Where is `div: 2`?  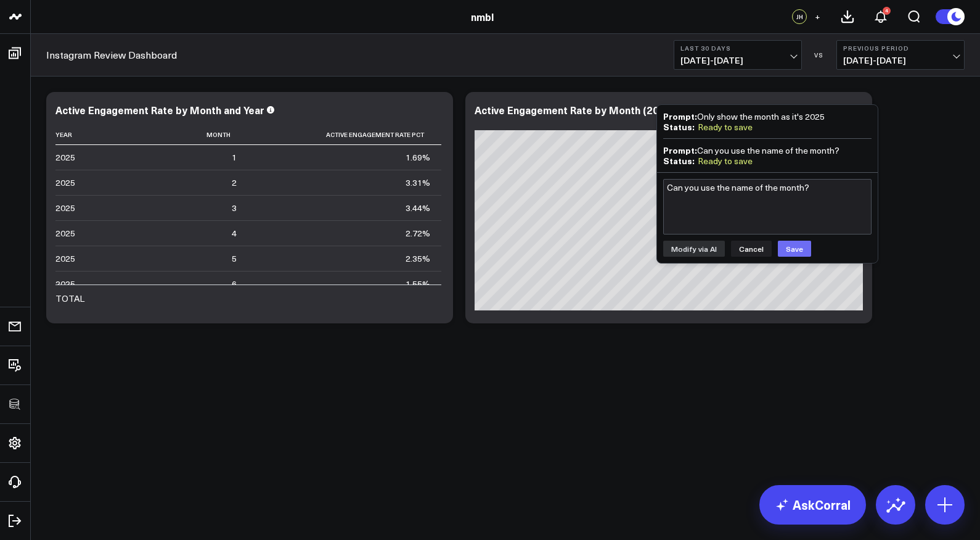 div: 2 is located at coordinates (234, 182).